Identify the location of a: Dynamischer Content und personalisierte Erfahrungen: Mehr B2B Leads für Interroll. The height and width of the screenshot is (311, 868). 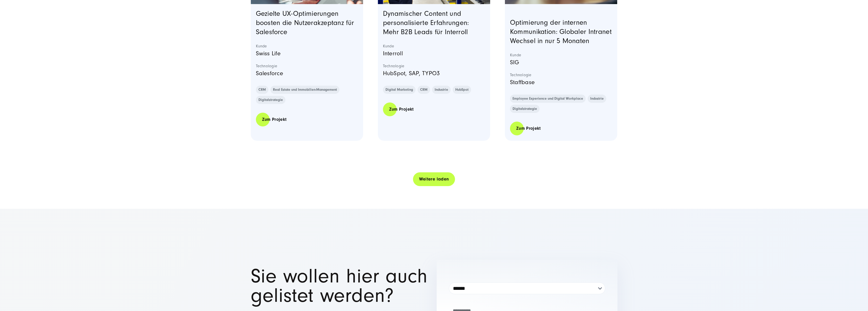
(426, 23).